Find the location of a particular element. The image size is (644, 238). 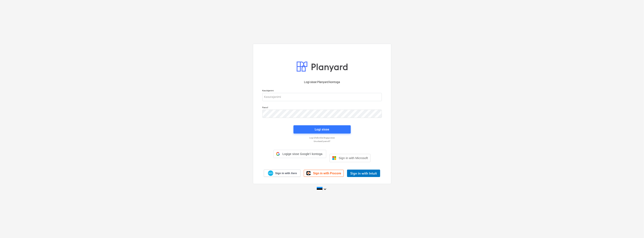

p: Logi ühekordse lingiga sisse is located at coordinates (322, 137).